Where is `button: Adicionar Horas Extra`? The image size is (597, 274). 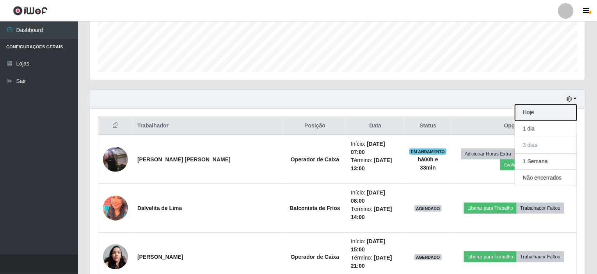
button: Adicionar Horas Extra is located at coordinates (488, 154).